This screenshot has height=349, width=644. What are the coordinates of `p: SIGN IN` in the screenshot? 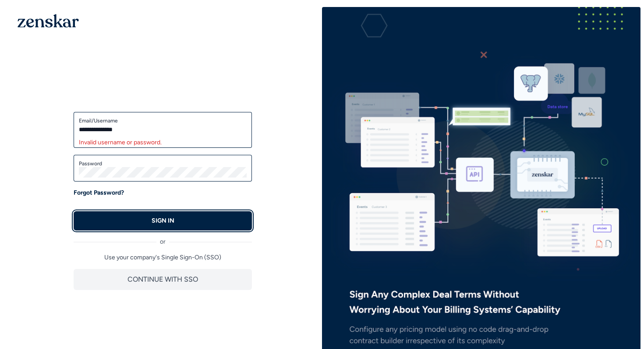 It's located at (163, 221).